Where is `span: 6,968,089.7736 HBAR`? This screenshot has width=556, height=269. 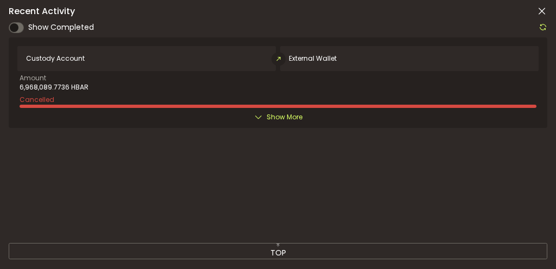 span: 6,968,089.7736 HBAR is located at coordinates (54, 87).